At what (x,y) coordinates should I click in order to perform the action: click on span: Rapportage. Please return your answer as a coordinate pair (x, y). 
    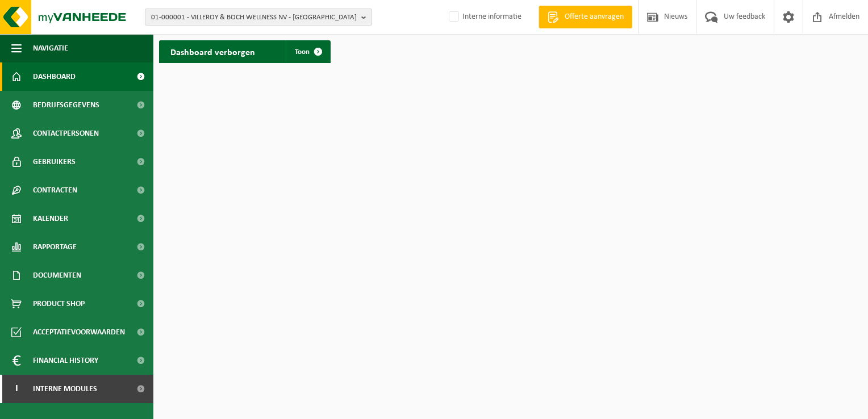
    Looking at the image, I should click on (55, 247).